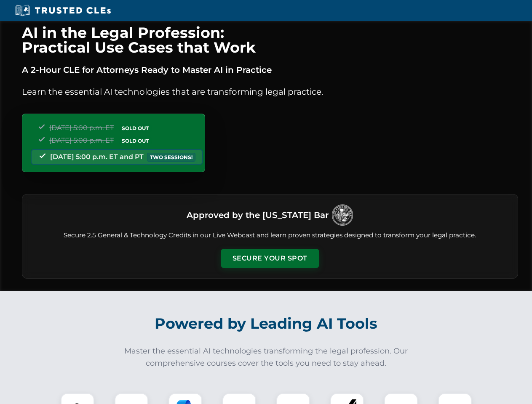 The height and width of the screenshot is (404, 532). Describe the element at coordinates (266, 324) in the screenshot. I see `h2: Powered by Leading AI Tools` at that location.